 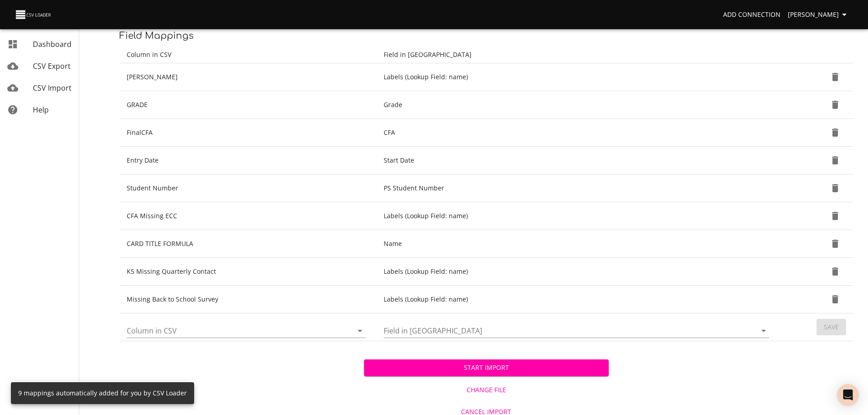 I want to click on td: Entry Date, so click(x=248, y=161).